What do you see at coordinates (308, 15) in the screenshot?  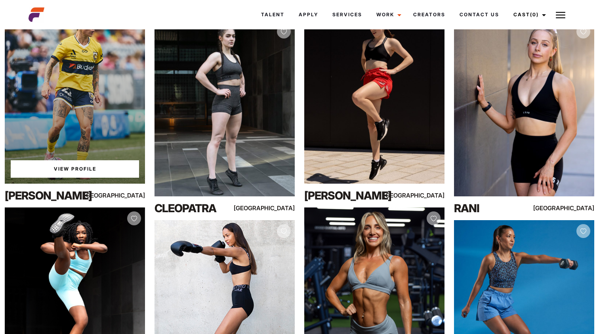 I see `a: Apply` at bounding box center [308, 15].